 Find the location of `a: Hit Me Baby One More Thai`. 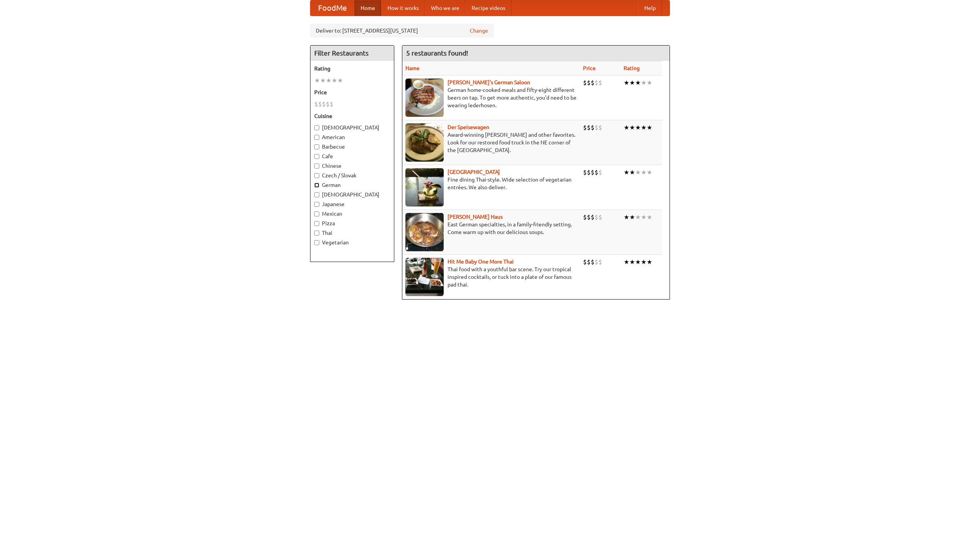

a: Hit Me Baby One More Thai is located at coordinates (480, 262).